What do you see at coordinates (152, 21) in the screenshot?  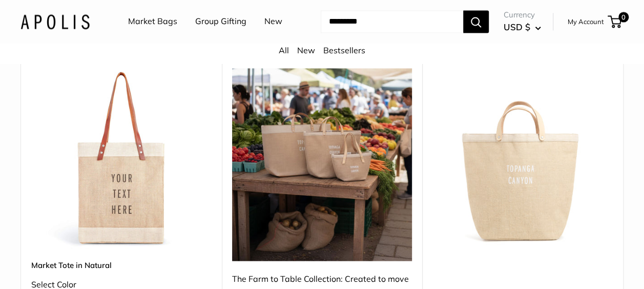 I see `a: Market Bags` at bounding box center [152, 21].